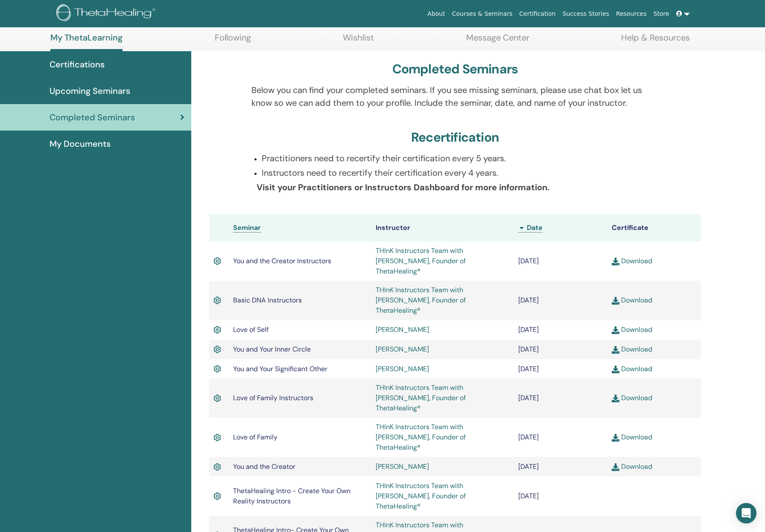 The width and height of the screenshot is (765, 532). What do you see at coordinates (255, 437) in the screenshot?
I see `span: Love of Family` at bounding box center [255, 437].